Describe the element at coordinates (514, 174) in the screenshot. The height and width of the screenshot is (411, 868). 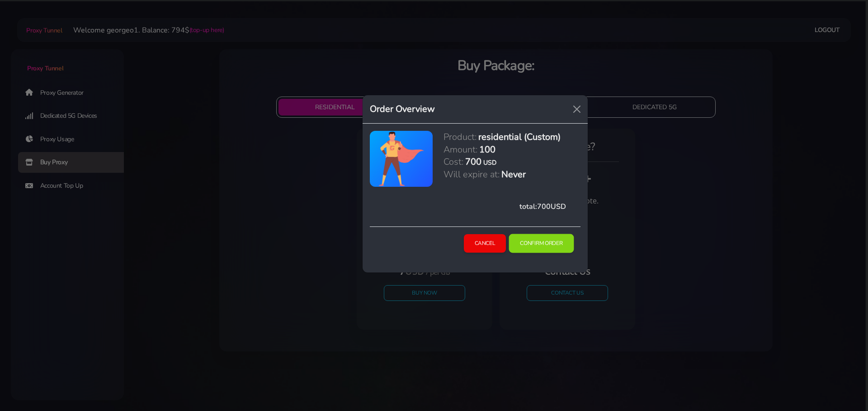
I see `h5: Never` at that location.